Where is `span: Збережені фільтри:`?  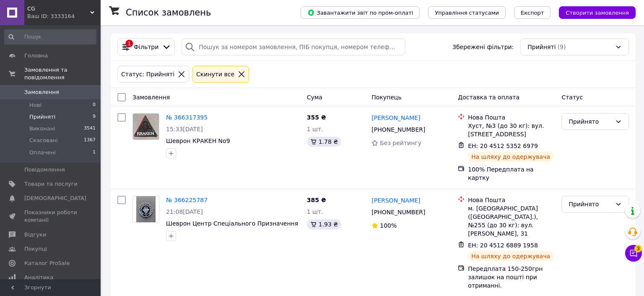
span: Збережені фільтри: is located at coordinates (483, 47).